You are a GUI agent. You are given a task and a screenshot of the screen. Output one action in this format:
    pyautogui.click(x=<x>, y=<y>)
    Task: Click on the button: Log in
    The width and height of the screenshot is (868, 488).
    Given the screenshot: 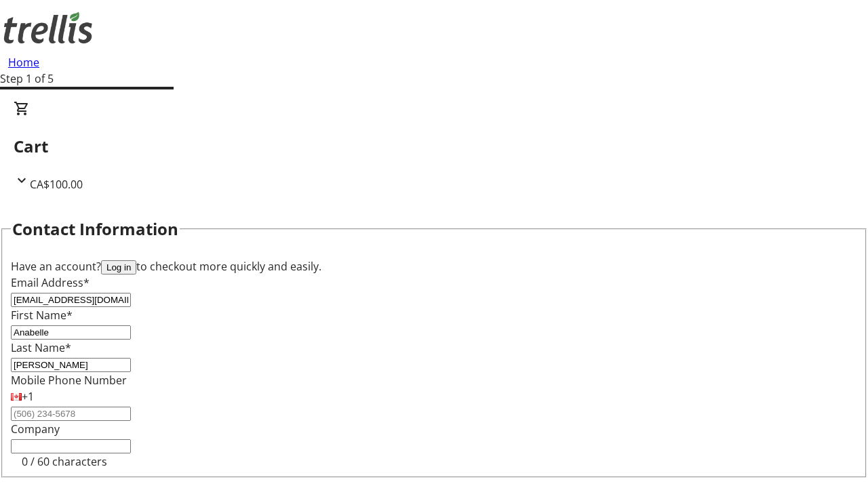 What is the action you would take?
    pyautogui.click(x=118, y=267)
    